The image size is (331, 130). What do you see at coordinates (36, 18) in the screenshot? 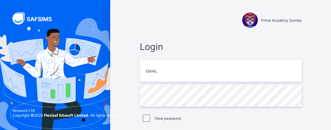
I see `img: SAFSIMS Logo` at bounding box center [36, 18].